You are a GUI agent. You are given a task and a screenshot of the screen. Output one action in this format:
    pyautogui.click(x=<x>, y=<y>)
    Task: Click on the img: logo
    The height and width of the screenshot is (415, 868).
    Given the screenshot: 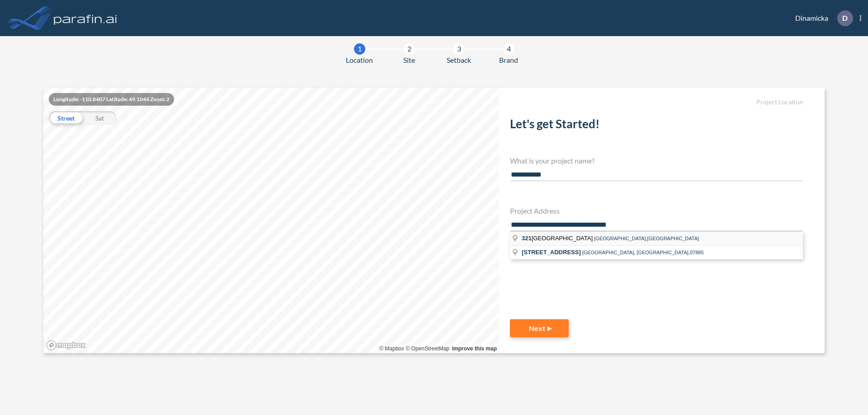 What is the action you would take?
    pyautogui.click(x=86, y=18)
    